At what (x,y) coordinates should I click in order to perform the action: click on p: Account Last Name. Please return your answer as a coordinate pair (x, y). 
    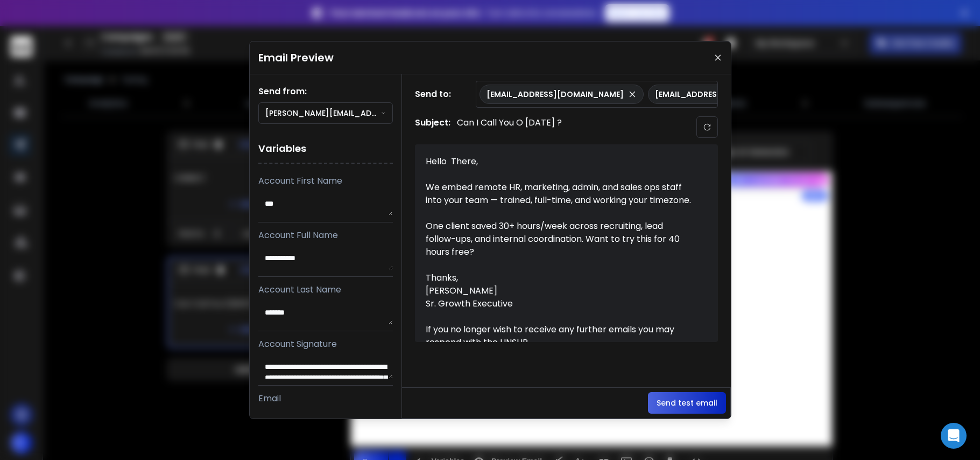
    Looking at the image, I should click on (325, 290).